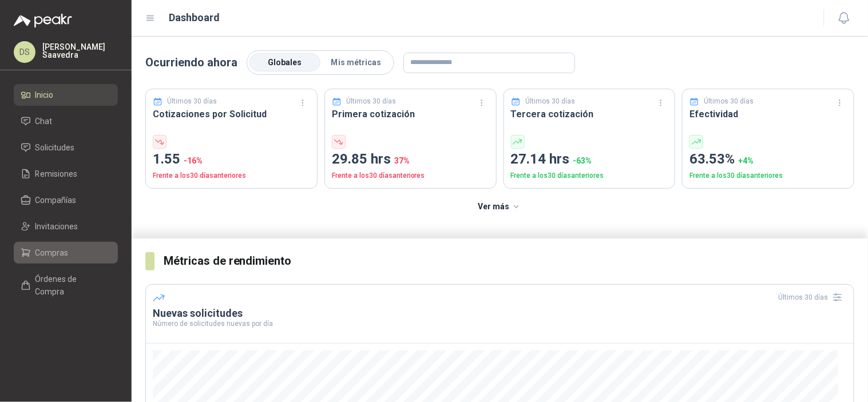 The height and width of the screenshot is (402, 868). Describe the element at coordinates (57, 174) in the screenshot. I see `span: Remisiones` at that location.